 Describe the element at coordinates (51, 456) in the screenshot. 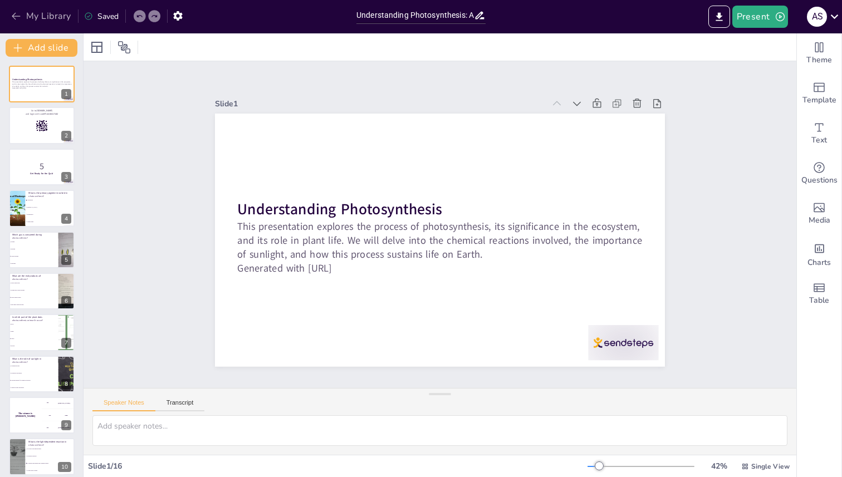

I see `span: It produces glucose` at that location.